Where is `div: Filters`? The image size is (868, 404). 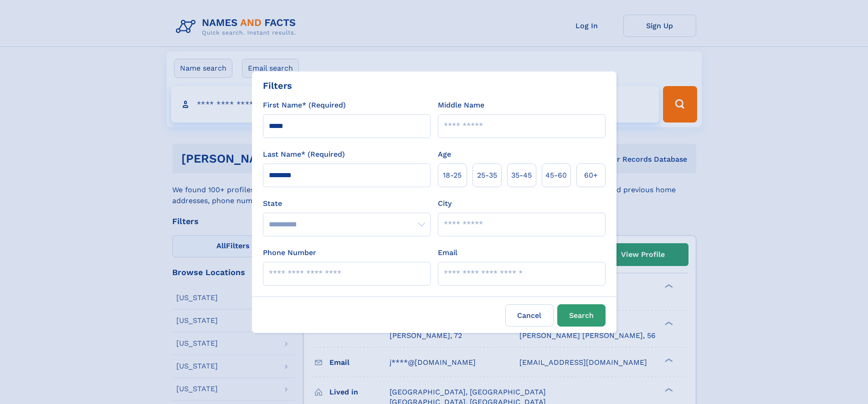 div: Filters is located at coordinates (278, 86).